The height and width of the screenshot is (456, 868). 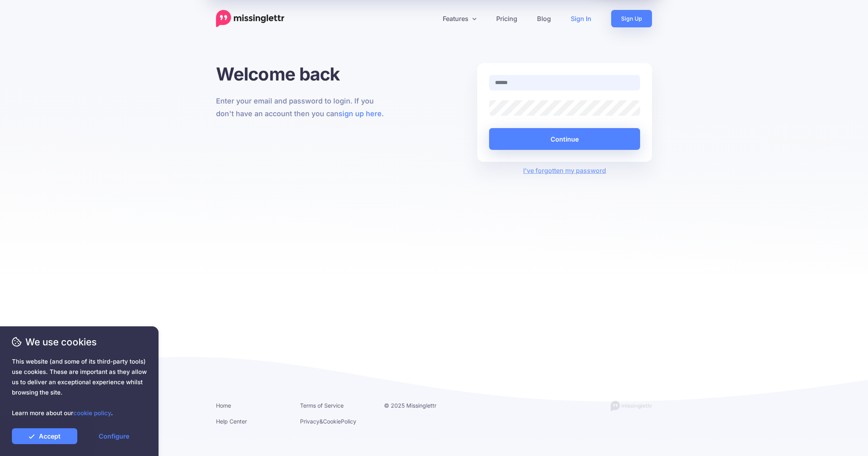 What do you see at coordinates (506, 19) in the screenshot?
I see `a: Pricing` at bounding box center [506, 19].